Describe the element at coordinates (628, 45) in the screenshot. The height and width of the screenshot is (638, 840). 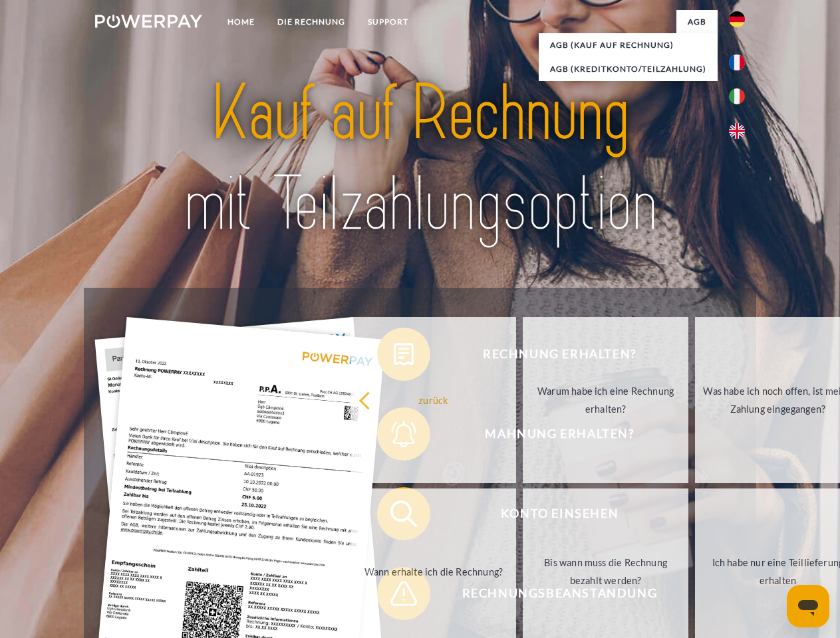
I see `a: AGB (Kauf auf Rechnung)` at that location.